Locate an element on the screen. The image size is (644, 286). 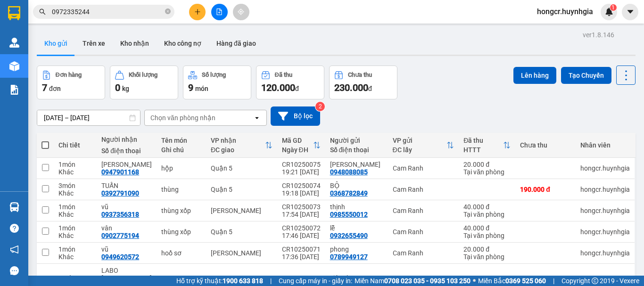
div: 190.000 đ is located at coordinates (545, 189).